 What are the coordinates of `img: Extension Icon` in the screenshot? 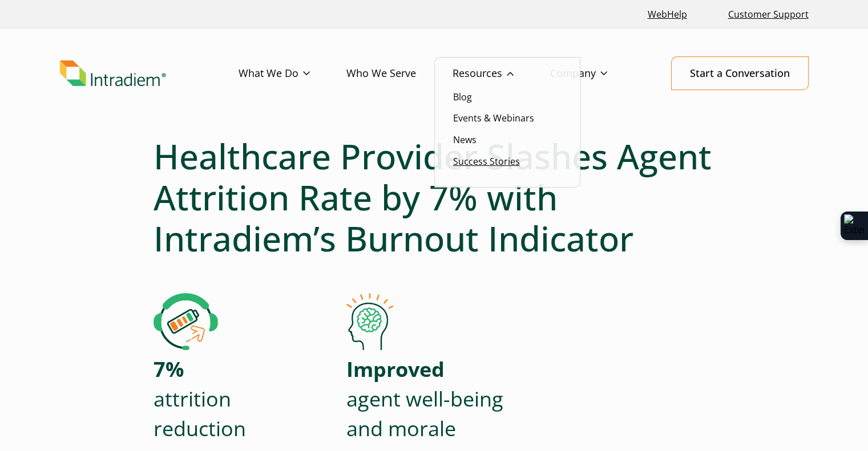 It's located at (855, 226).